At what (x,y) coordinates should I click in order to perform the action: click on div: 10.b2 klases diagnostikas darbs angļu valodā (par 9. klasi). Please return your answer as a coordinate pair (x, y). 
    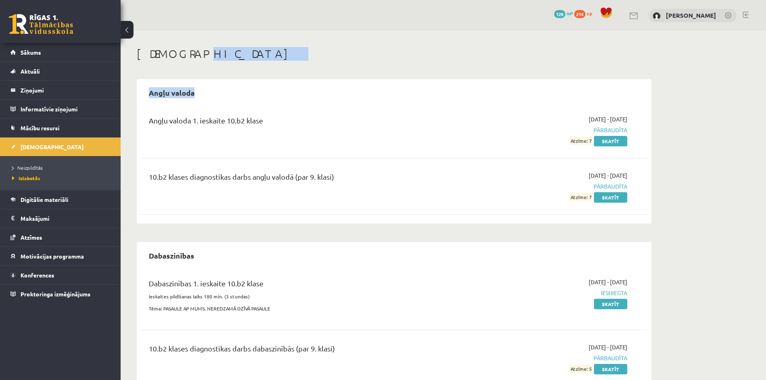
    Looking at the image, I should click on (306, 179).